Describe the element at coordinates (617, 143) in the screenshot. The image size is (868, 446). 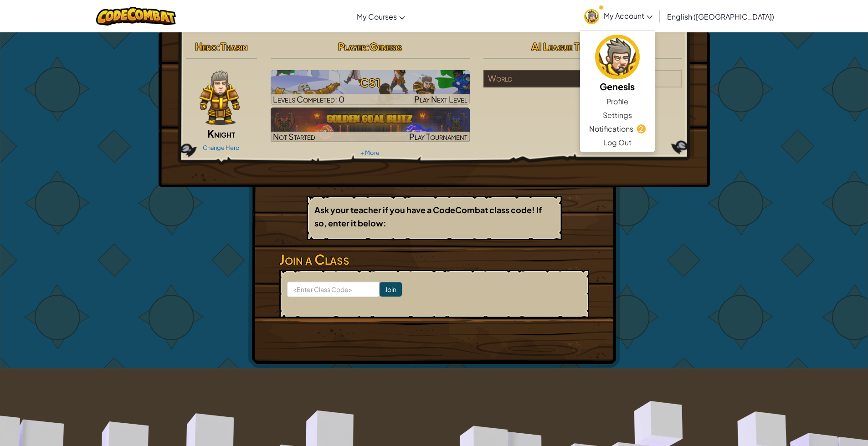
I see `a: Log Out` at that location.